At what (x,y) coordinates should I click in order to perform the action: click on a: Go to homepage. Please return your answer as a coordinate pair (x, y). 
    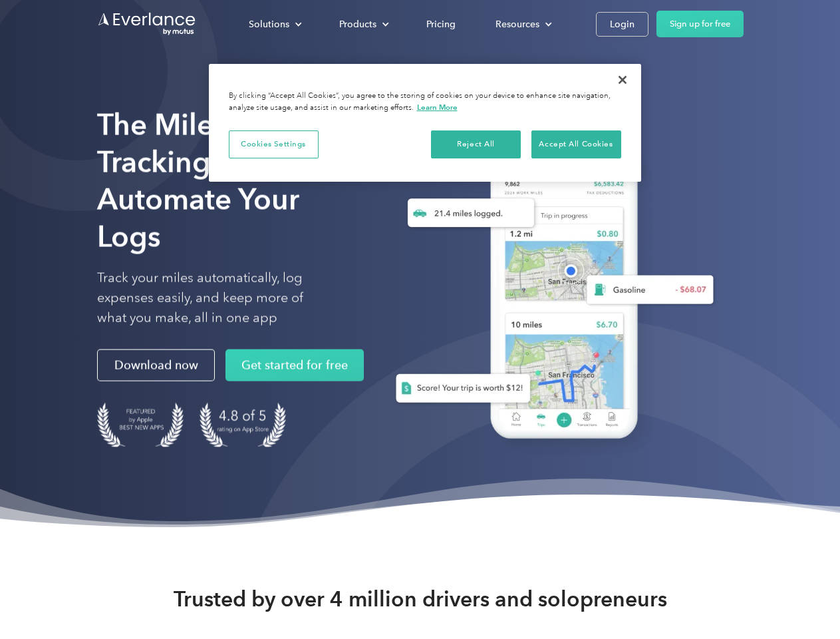
    Looking at the image, I should click on (147, 24).